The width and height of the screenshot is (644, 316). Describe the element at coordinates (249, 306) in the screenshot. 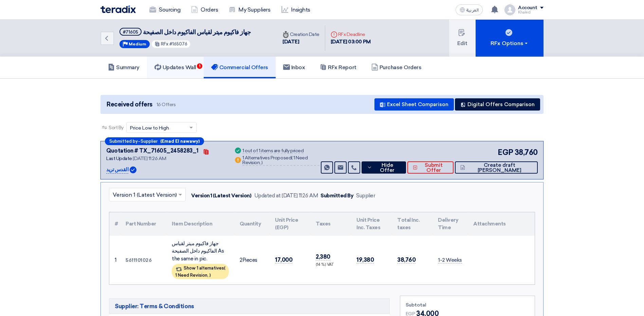

I see `h5: Supplier: Terms & Conditions` at that location.